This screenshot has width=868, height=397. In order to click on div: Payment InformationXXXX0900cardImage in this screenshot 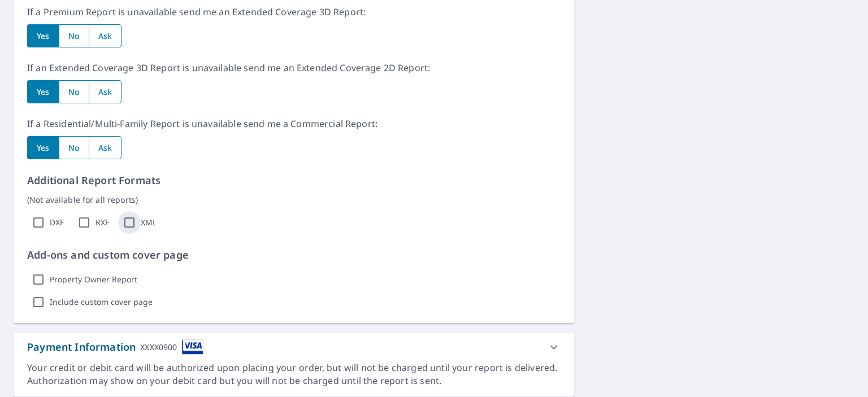, I will do `click(294, 346)`.